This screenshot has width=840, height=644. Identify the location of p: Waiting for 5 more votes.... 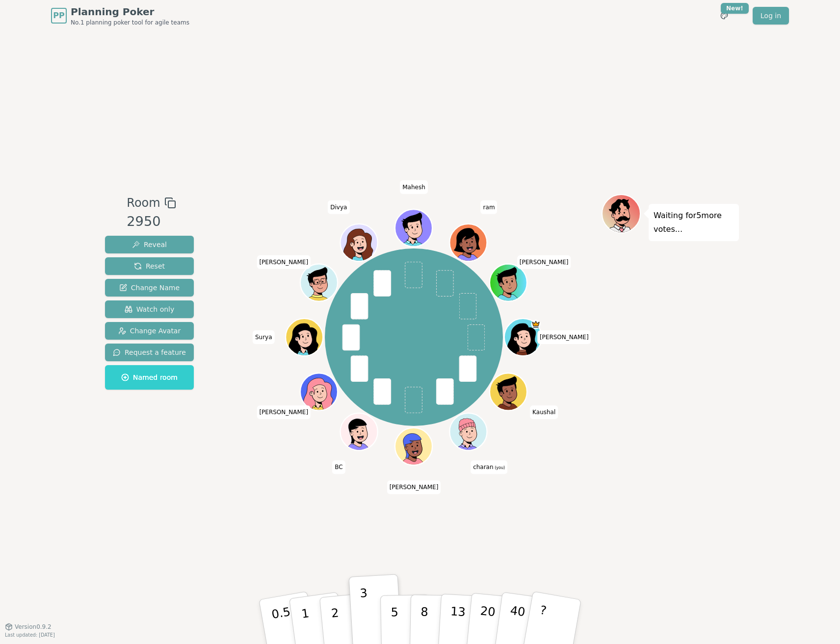
(694, 223).